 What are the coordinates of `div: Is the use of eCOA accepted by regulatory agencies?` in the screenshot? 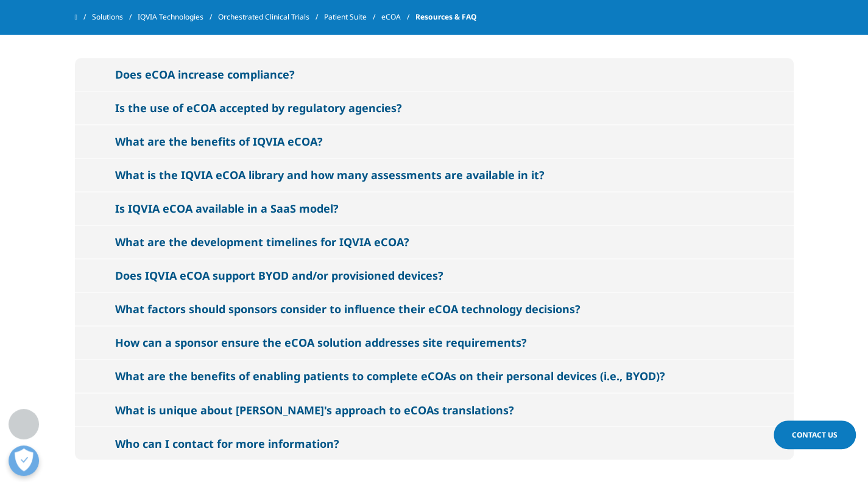 It's located at (258, 107).